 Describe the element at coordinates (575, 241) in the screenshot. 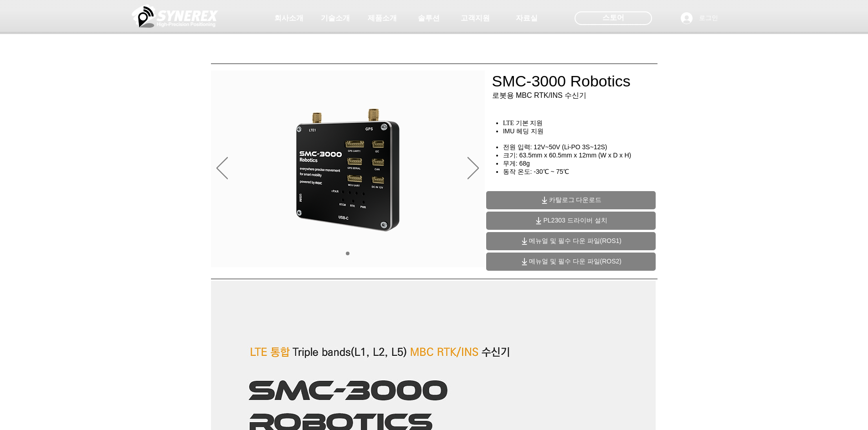

I see `span: 메뉴얼 및 필수 다운 파일(ROS1)` at that location.